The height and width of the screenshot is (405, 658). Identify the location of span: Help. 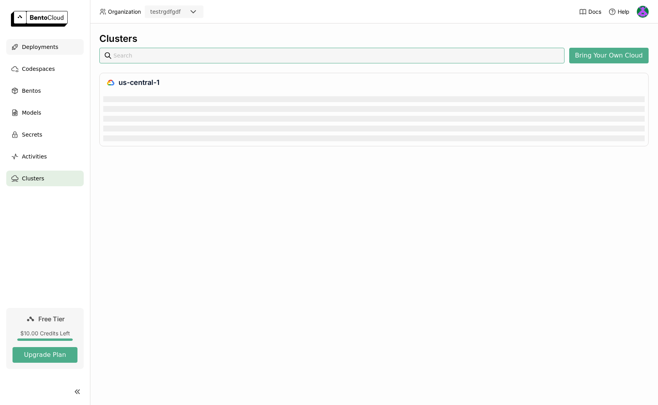
(623, 12).